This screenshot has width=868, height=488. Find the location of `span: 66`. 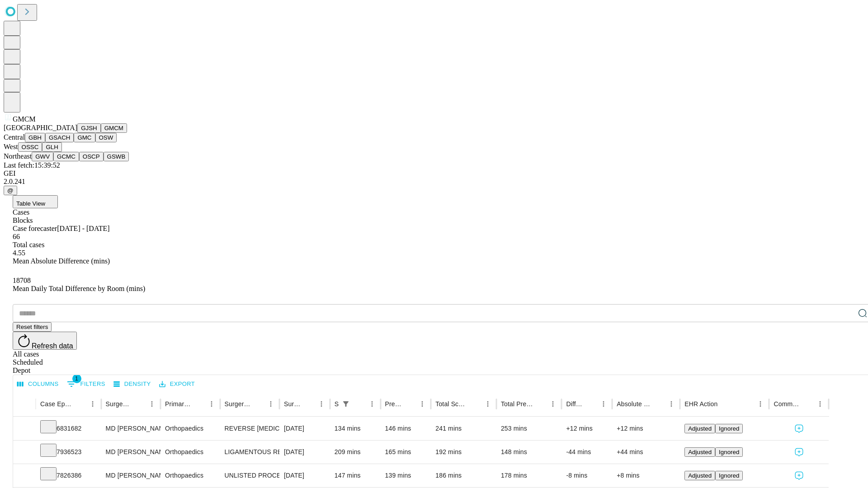

span: 66 is located at coordinates (17, 237).